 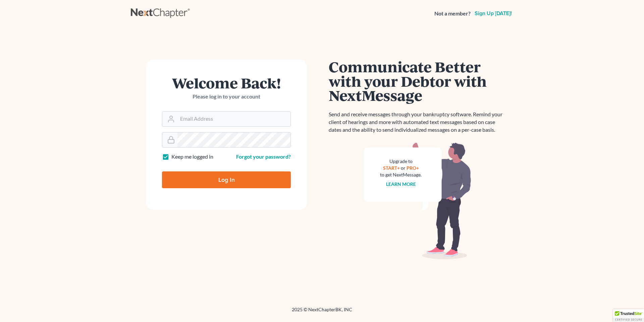 I want to click on a: Forgot your password?, so click(x=263, y=157).